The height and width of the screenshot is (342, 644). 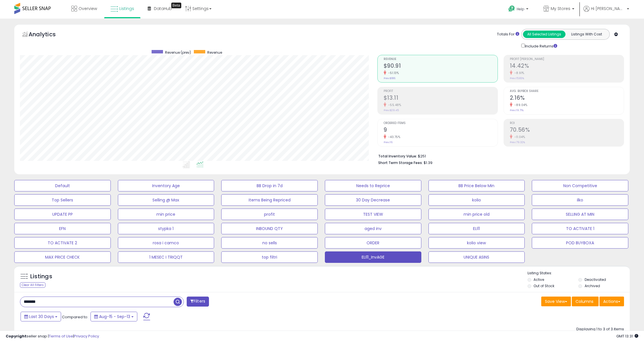 I want to click on button: kolio, so click(x=476, y=200).